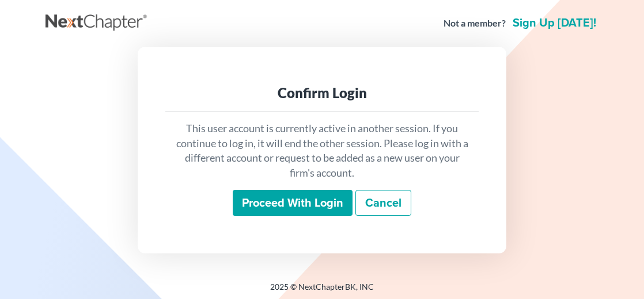  Describe the element at coordinates (322, 150) in the screenshot. I see `p: This user account is currently active in another session. If you continue to log in, it will end ...` at that location.